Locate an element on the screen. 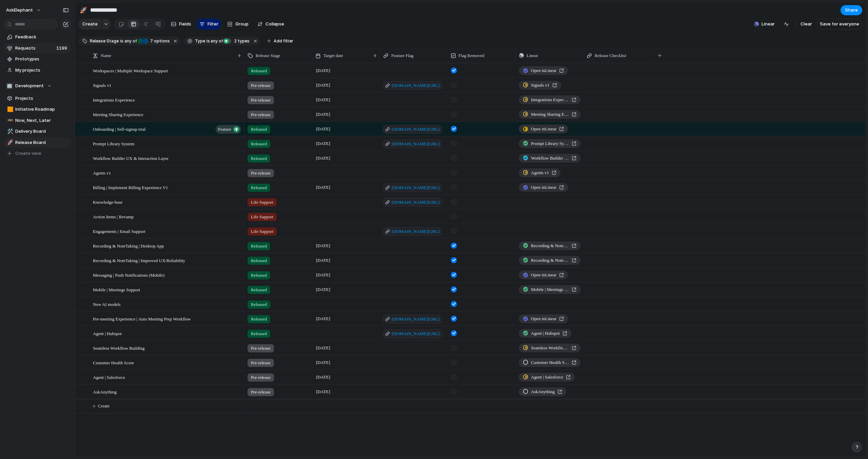 Image resolution: width=868 pixels, height=459 pixels. a: Workflow Builder UX & Interaction Layer is located at coordinates (550, 158).